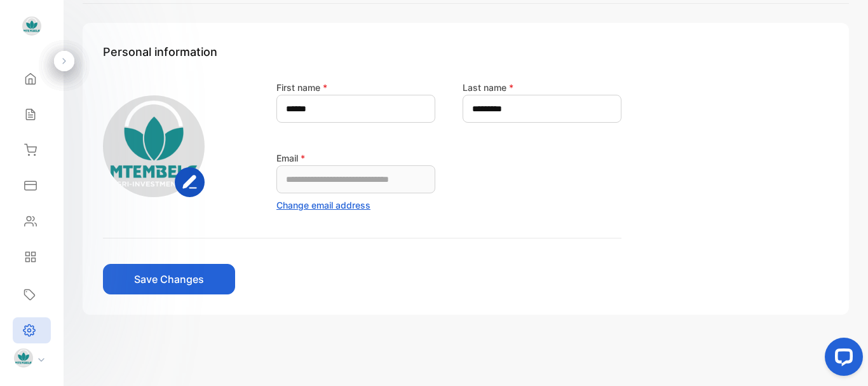  I want to click on label: Email, so click(290, 158).